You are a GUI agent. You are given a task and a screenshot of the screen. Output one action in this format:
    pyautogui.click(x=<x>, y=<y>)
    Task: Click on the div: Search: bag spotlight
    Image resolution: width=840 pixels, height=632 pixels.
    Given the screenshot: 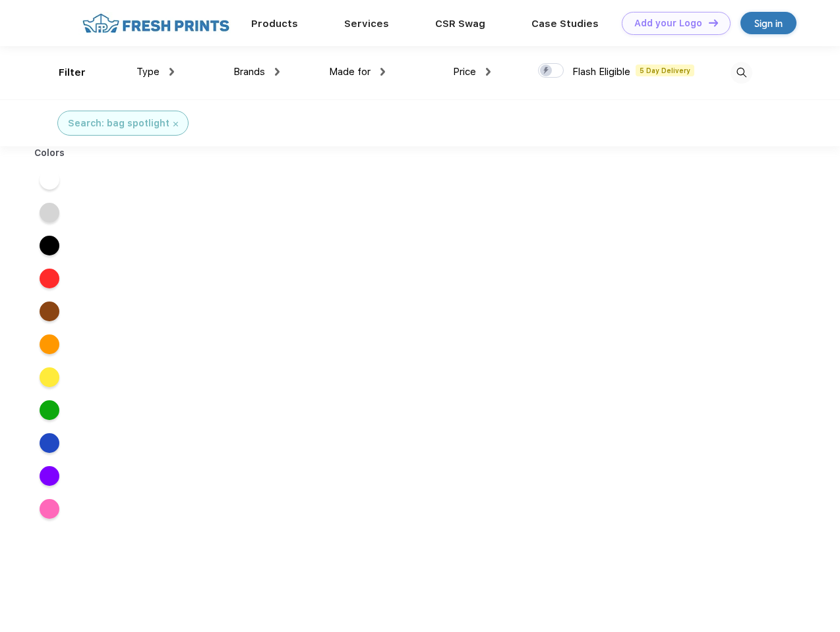 What is the action you would take?
    pyautogui.click(x=118, y=123)
    